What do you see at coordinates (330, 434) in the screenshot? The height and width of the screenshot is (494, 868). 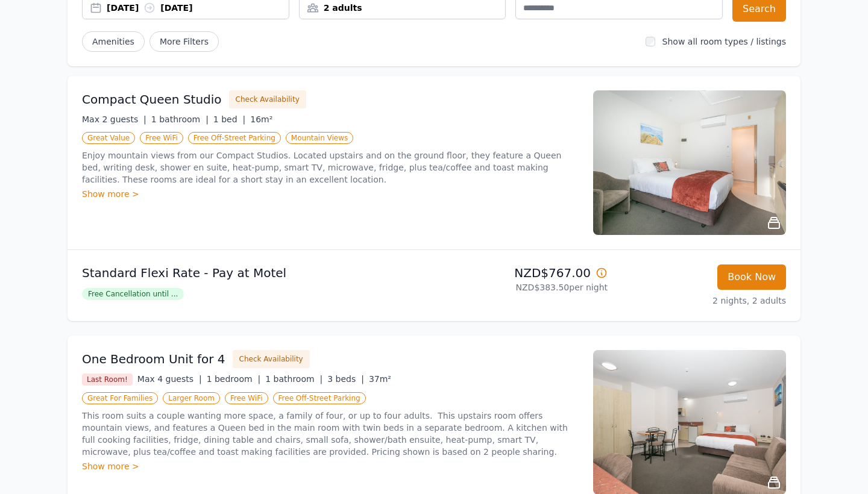 I see `p: This room suits a couple wanting more space, a family of four, or up to four adults. This upstair...` at bounding box center [330, 434].